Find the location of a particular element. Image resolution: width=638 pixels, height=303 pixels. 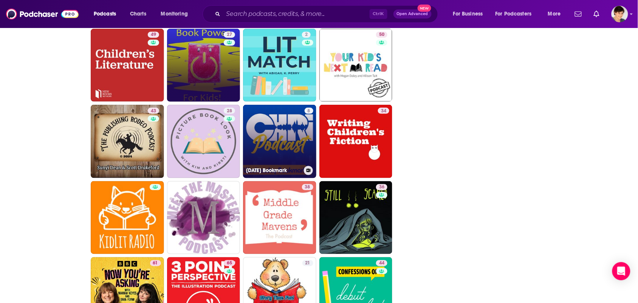

span: 8 is located at coordinates (309, 111).